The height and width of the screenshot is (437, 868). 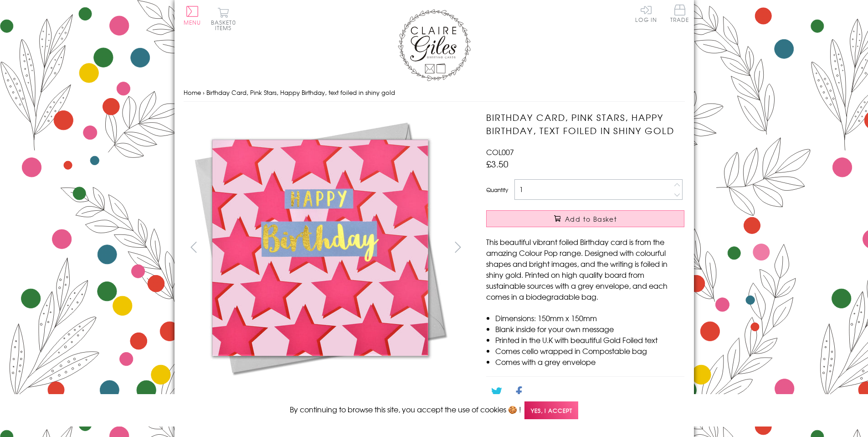 What do you see at coordinates (585, 218) in the screenshot?
I see `button: Add to Basket` at bounding box center [585, 218].